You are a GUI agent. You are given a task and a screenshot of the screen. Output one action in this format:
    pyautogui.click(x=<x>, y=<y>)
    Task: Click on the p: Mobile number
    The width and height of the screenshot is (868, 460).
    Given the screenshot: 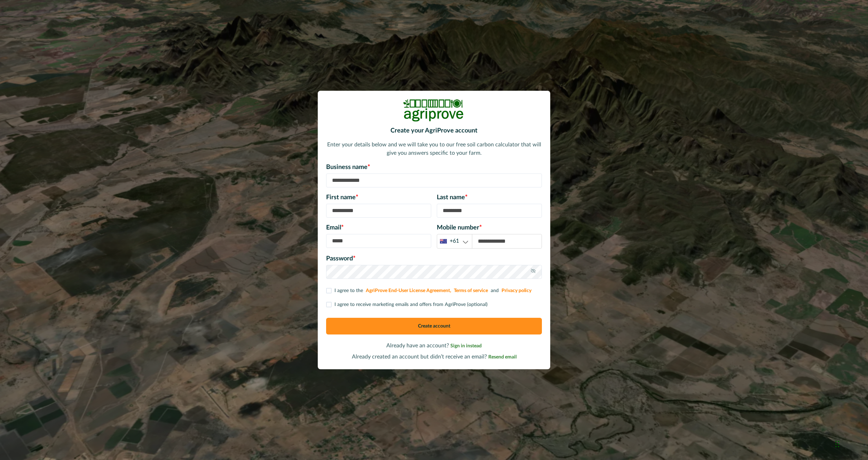 What is the action you would take?
    pyautogui.click(x=490, y=227)
    